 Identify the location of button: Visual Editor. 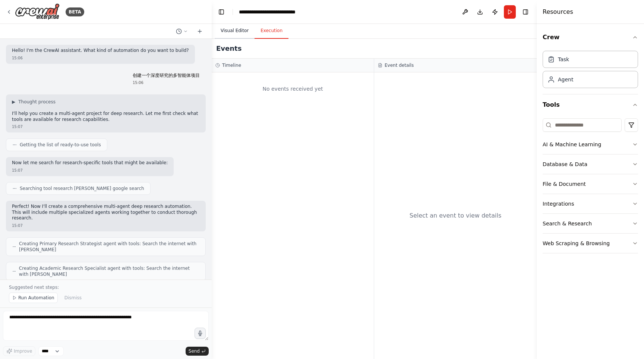
(235, 31).